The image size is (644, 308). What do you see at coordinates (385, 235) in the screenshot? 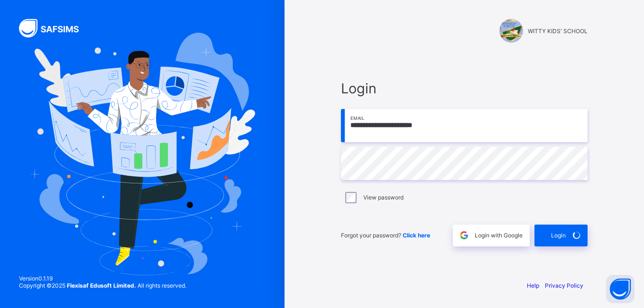
I see `span: Forgot your password?` at bounding box center [385, 235].